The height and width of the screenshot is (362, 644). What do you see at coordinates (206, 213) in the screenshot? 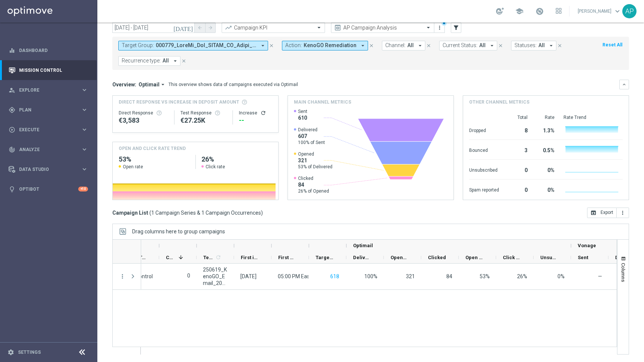
I see `span: 1 Campaign Series & 1 Campaign Occurrences` at bounding box center [206, 213].